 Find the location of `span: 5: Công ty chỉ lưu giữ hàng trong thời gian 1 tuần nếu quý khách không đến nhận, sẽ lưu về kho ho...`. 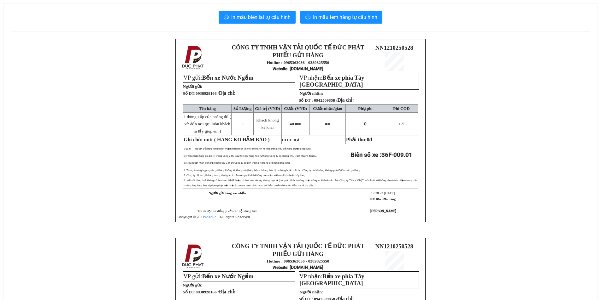

span: 5: Công ty chỉ lưu giữ hàng trong thời gian 1 tuần nếu quý khách không đến nhận, sẽ lưu về kho ho... is located at coordinates (244, 176).